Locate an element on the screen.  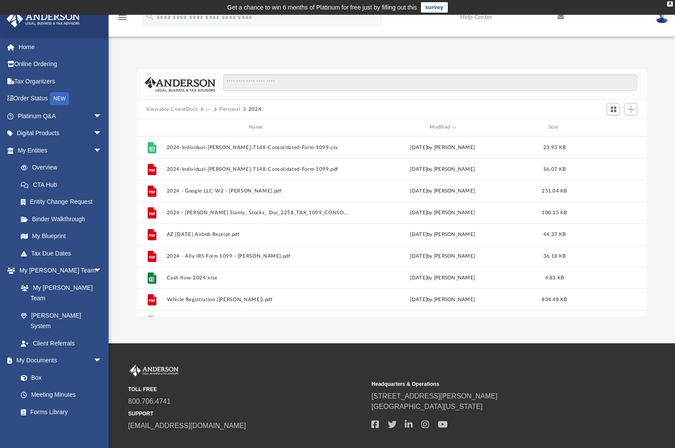
div: Name is located at coordinates (257, 127).